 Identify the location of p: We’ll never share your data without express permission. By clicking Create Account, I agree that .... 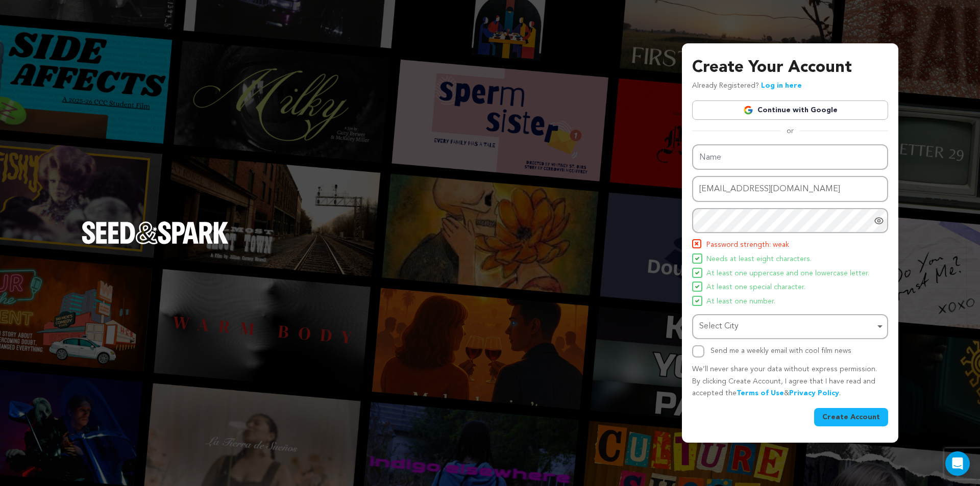
(790, 382).